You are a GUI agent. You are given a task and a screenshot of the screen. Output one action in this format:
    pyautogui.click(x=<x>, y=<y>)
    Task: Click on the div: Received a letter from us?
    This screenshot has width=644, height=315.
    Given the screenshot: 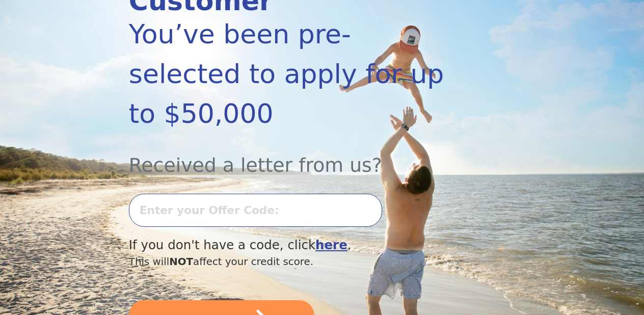 What is the action you would take?
    pyautogui.click(x=293, y=157)
    